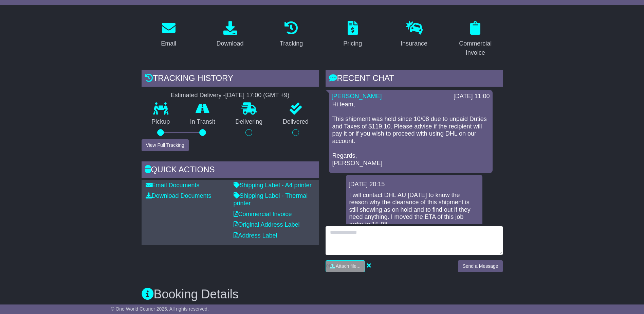 The width and height of the screenshot is (644, 314). What do you see at coordinates (172, 185) in the screenshot?
I see `a: Email Documents` at bounding box center [172, 185].